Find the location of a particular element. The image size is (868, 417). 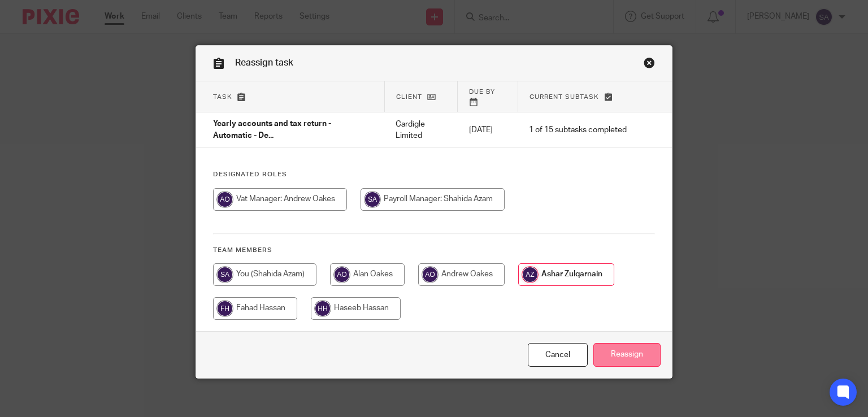

td: 1 of 15 subtasks completed is located at coordinates (578, 130).